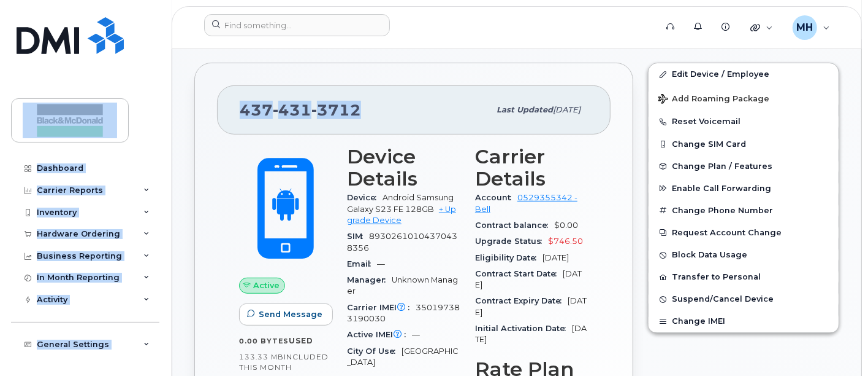 This screenshot has height=376, width=868. Describe the element at coordinates (744, 277) in the screenshot. I see `button: Transfer to Personal` at that location.